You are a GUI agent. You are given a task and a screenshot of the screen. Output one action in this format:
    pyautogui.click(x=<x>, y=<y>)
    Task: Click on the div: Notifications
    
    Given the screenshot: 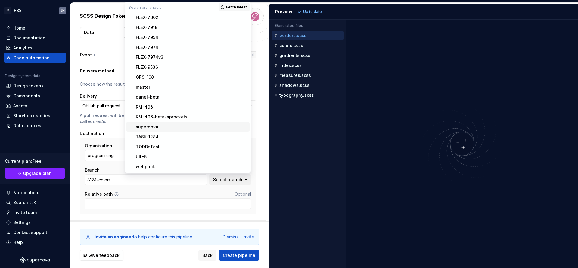 What is the action you would take?
    pyautogui.click(x=27, y=192)
    